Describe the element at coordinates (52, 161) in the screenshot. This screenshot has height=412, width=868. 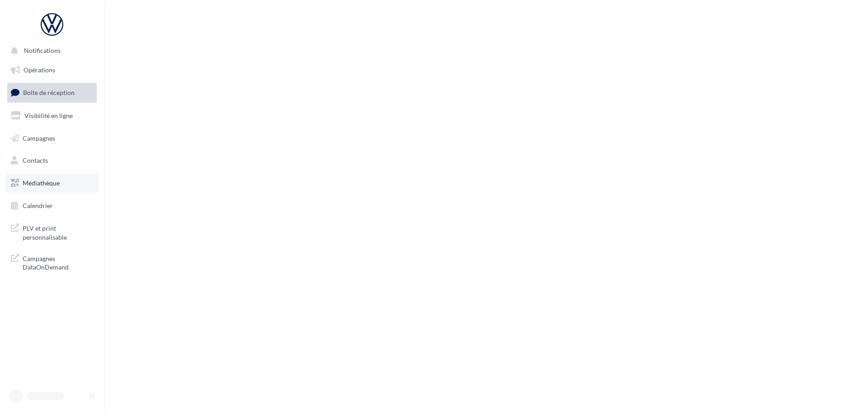
I see `a: Contacts` at that location.